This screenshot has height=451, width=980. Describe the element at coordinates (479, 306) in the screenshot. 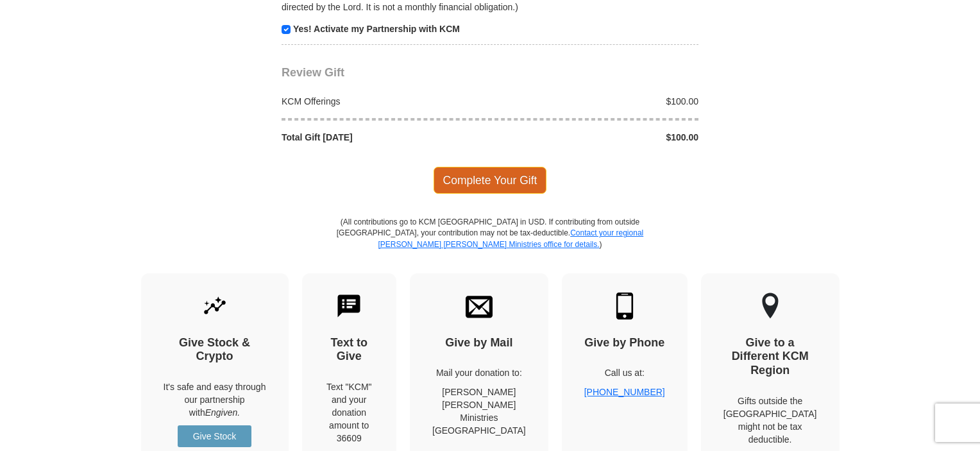

I see `img: envelope.svg` at that location.